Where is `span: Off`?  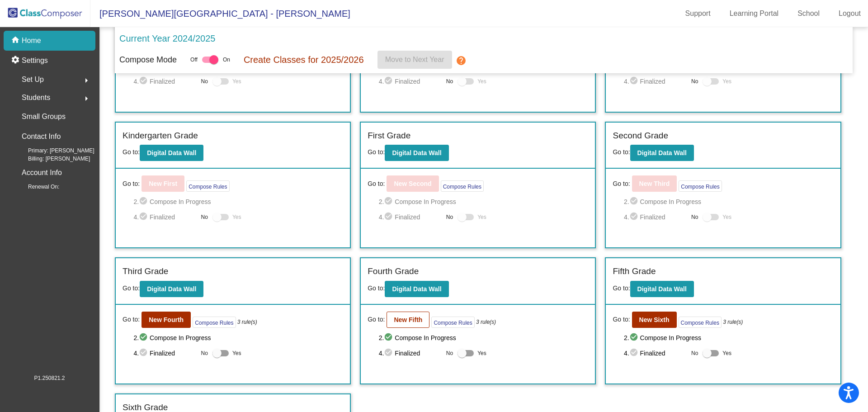
span: Off is located at coordinates (194, 60).